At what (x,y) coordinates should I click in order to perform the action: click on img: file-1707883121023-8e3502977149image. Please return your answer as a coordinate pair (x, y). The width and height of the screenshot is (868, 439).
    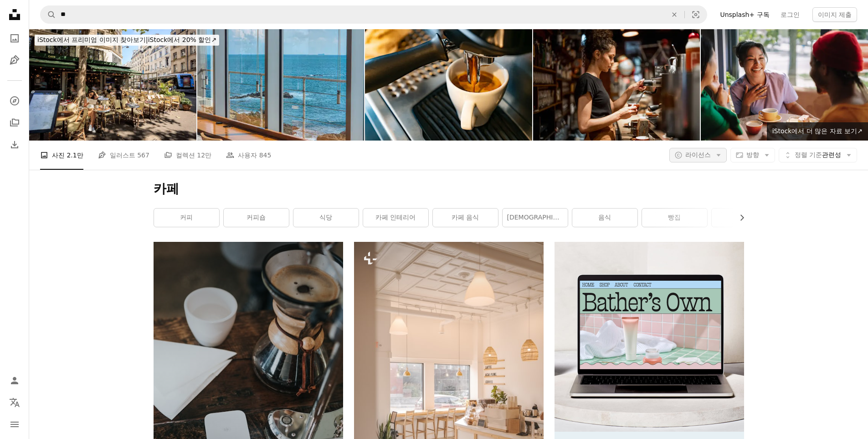
    Looking at the image, I should click on (650, 336).